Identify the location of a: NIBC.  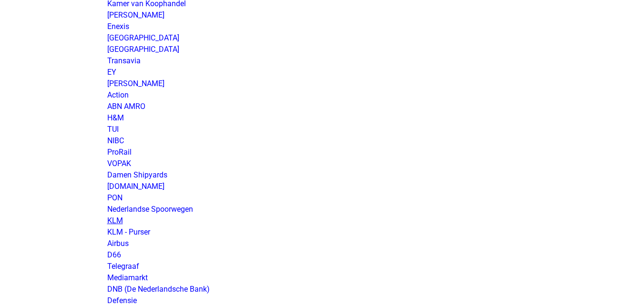
(116, 140).